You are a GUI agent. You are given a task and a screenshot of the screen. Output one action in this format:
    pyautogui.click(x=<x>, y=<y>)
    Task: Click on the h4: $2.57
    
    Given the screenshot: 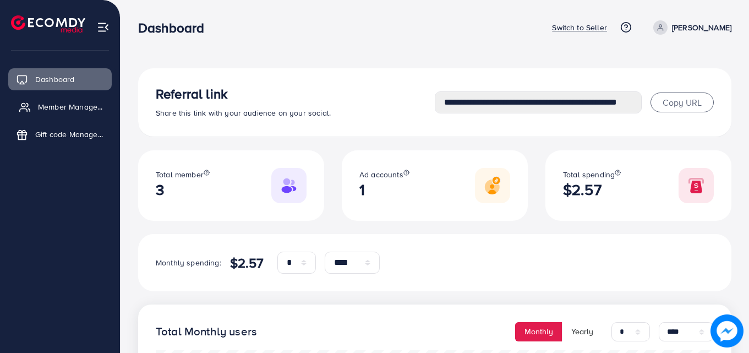 What is the action you would take?
    pyautogui.click(x=247, y=262)
    